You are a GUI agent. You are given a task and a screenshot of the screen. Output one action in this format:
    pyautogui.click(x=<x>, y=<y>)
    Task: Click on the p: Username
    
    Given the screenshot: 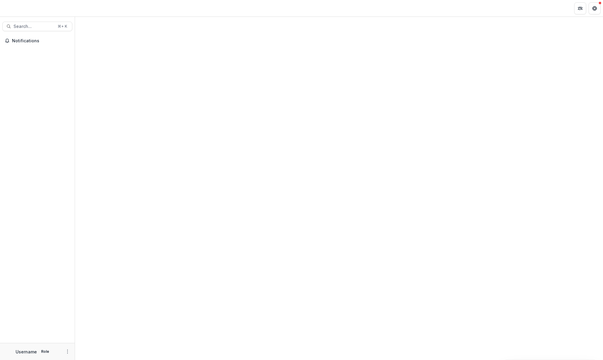 What is the action you would take?
    pyautogui.click(x=26, y=352)
    